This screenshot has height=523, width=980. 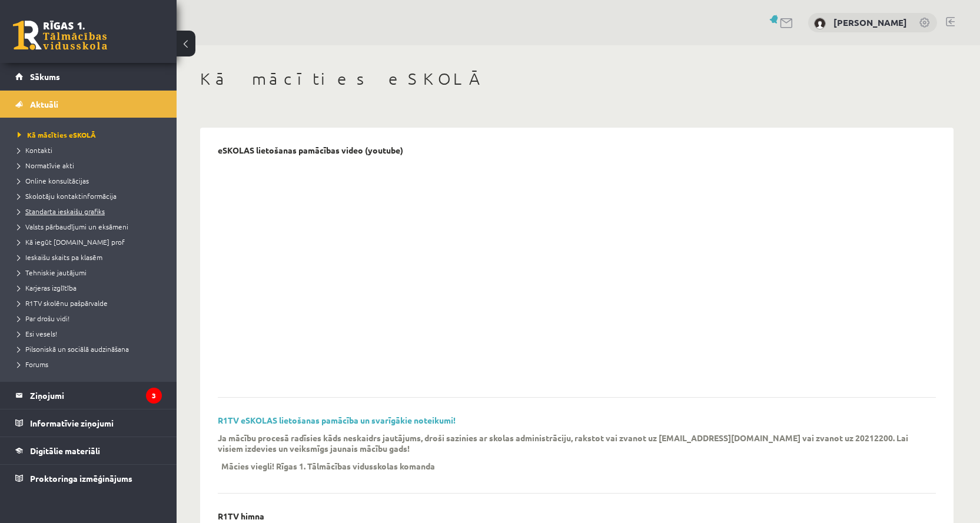 I want to click on a: Par drošu vidi!, so click(x=91, y=318).